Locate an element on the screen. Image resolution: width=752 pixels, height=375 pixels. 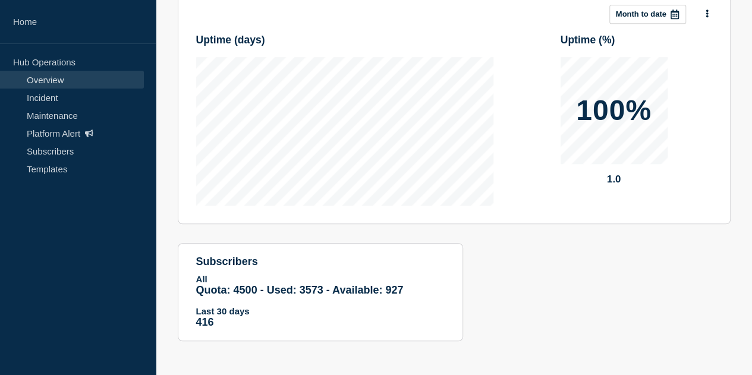
p: 100% is located at coordinates (613, 111).